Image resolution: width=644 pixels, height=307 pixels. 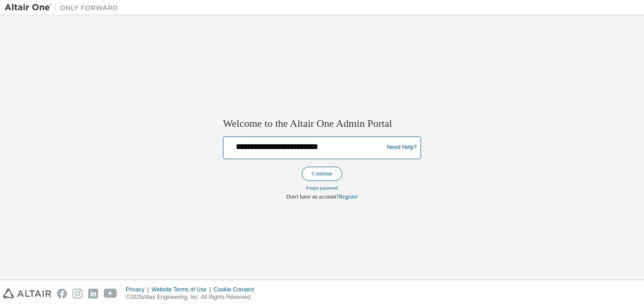 What do you see at coordinates (402, 148) in the screenshot?
I see `a: Need Help?` at bounding box center [402, 148].